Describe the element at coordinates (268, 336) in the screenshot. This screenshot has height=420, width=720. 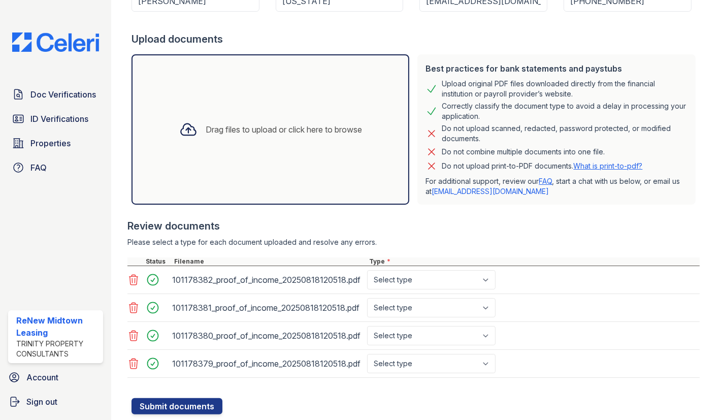
I see `div: 101178380_proof_of_income_20250818120518.pdf` at that location.